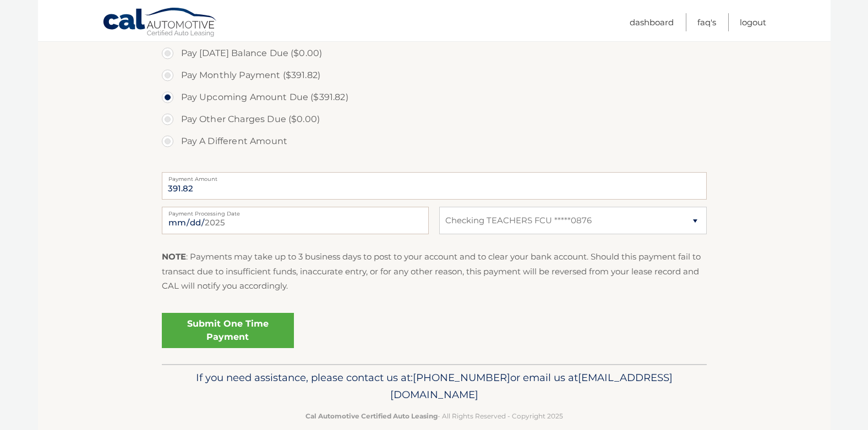 The width and height of the screenshot is (868, 430). I want to click on a: Submit One Time Payment, so click(228, 331).